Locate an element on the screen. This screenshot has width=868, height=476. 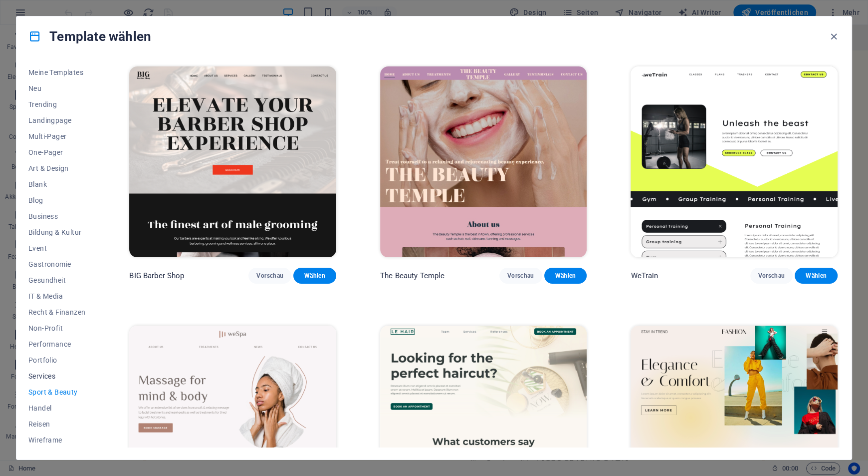
span: Gesundheit is located at coordinates (57, 280).